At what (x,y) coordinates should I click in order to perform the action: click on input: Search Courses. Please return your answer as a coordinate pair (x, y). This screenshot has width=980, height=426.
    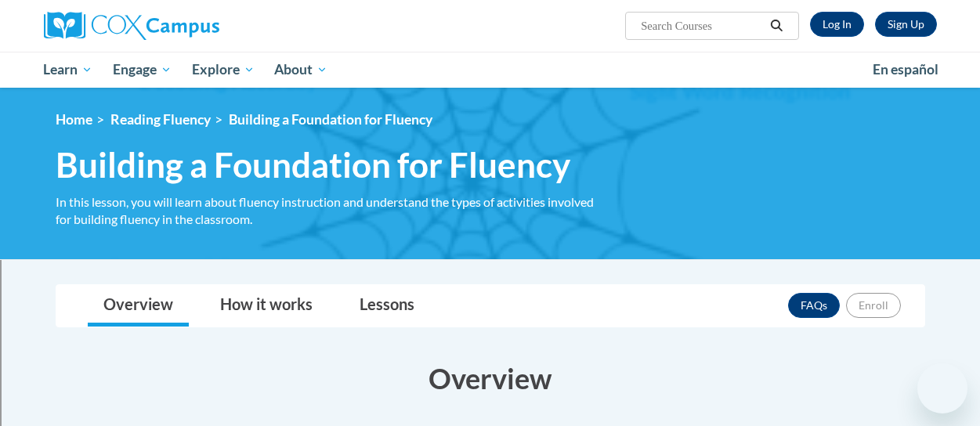
    Looking at the image, I should click on (702, 26).